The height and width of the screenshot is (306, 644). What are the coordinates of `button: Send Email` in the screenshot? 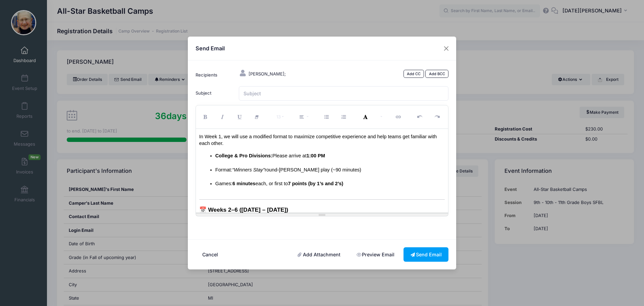 It's located at (426, 254).